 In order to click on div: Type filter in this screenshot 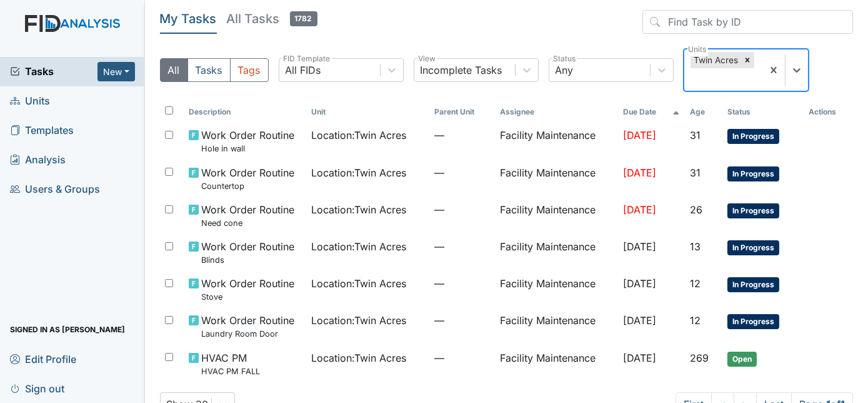, I will do `click(215, 70)`.